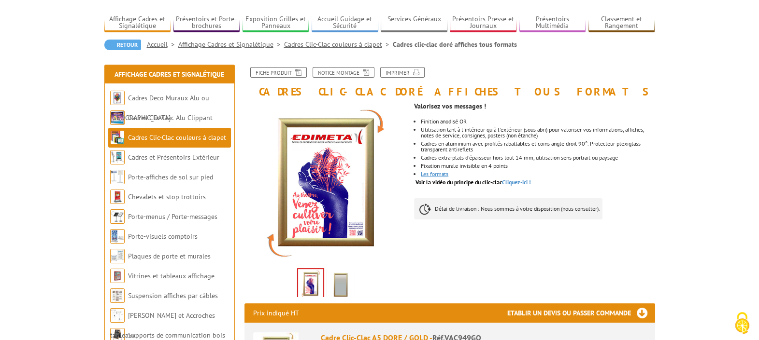 The height and width of the screenshot is (340, 759). I want to click on img: Porte-visuels comptoirs, so click(117, 237).